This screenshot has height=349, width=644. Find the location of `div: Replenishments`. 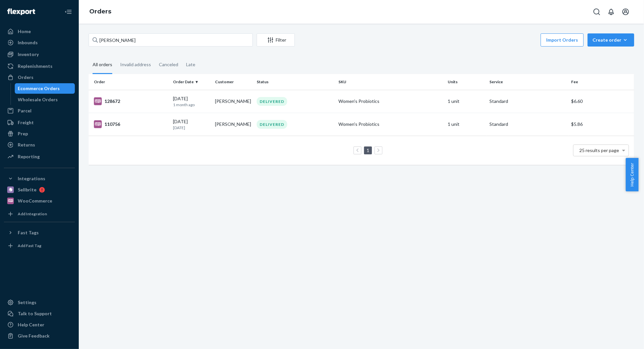

div: Replenishments is located at coordinates (35, 66).